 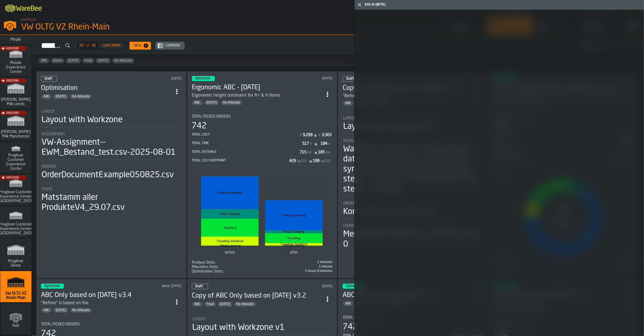 What do you see at coordinates (247, 143) in the screenshot?
I see `div: Total Time` at bounding box center [247, 143].